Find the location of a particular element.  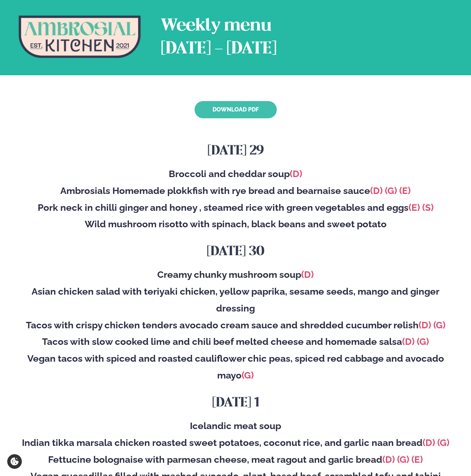

div: Asian chicken salad with teriyaki chicken, yellow paprika, sesame seeds, mango and ginger dressing is located at coordinates (235, 300).